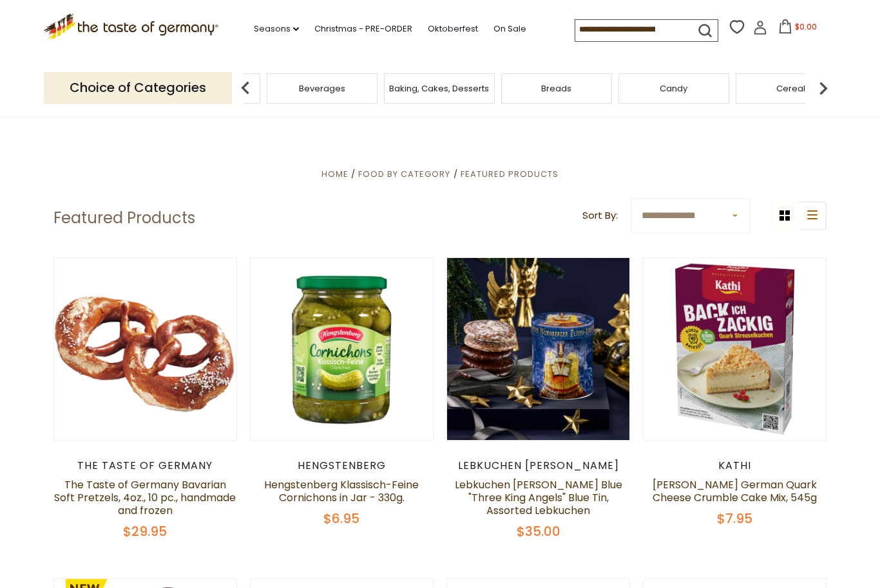 Image resolution: width=880 pixels, height=588 pixels. What do you see at coordinates (790, 88) in the screenshot?
I see `span: Cereal` at bounding box center [790, 88].